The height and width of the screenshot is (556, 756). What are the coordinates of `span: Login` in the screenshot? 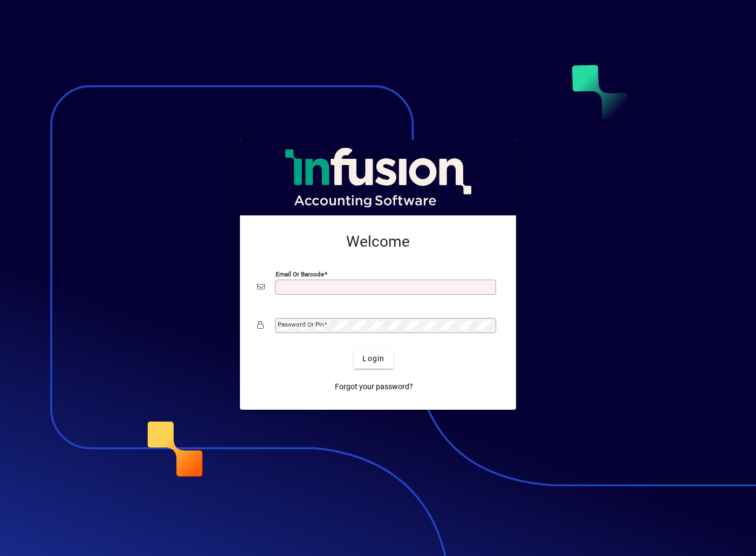 It's located at (373, 358).